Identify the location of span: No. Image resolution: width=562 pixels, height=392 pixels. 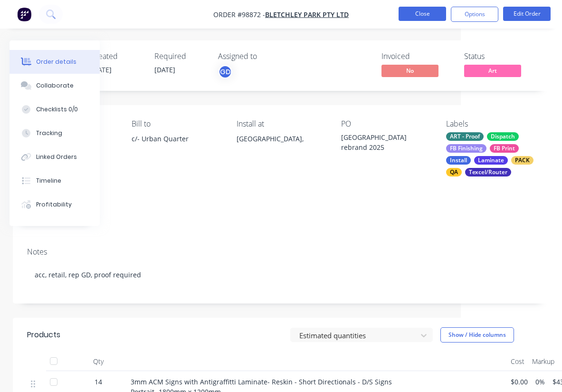
(410, 70).